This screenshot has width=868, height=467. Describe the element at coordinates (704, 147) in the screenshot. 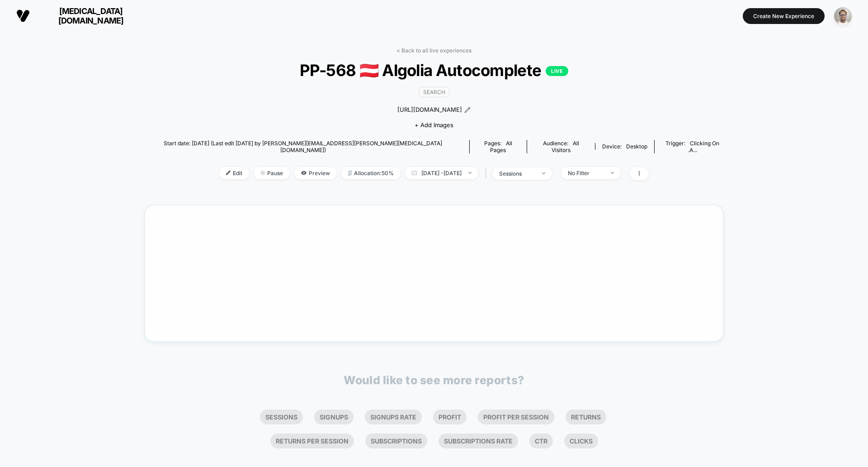

I see `span: Clicking on .a...` at that location.